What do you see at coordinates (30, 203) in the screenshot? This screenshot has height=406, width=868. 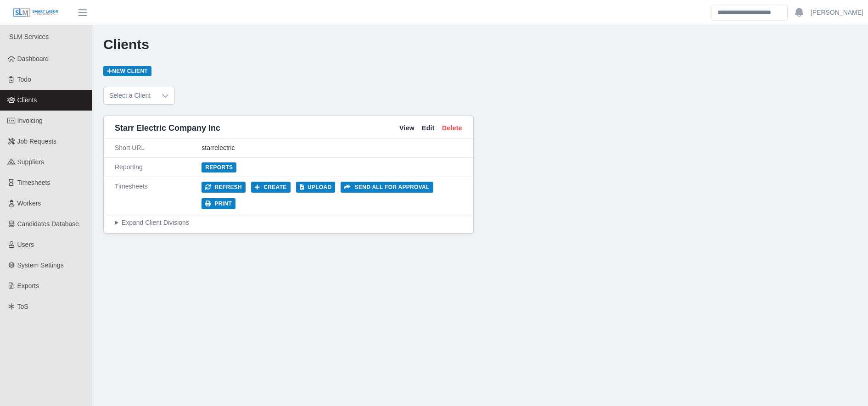 I see `span: Workers` at bounding box center [30, 203].